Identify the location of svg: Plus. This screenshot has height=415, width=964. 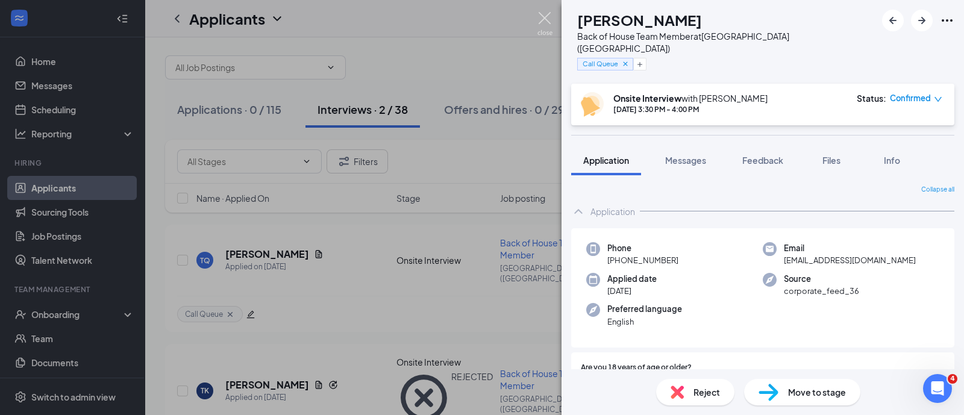
(640, 64).